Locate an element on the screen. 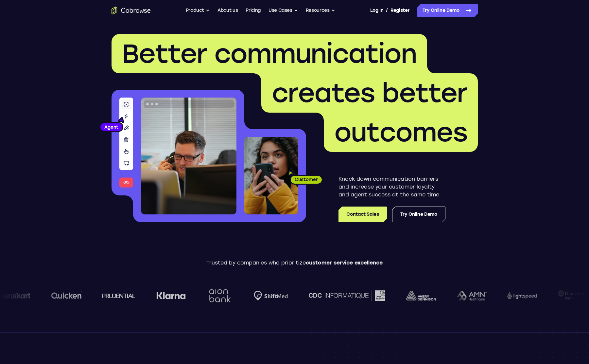 This screenshot has width=589, height=364. a: Pricing is located at coordinates (253, 10).